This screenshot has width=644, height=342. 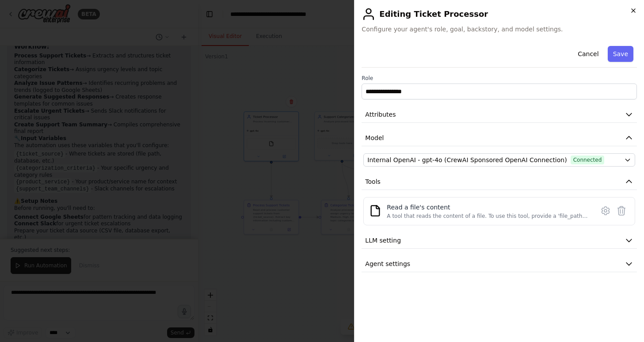 I want to click on span: LLM setting, so click(x=383, y=241).